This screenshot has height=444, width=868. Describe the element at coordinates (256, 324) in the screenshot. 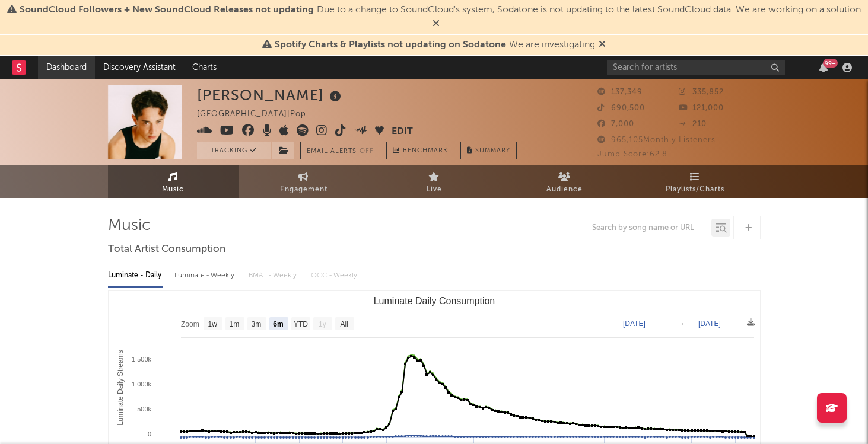

I see `text: 3m` at that location.